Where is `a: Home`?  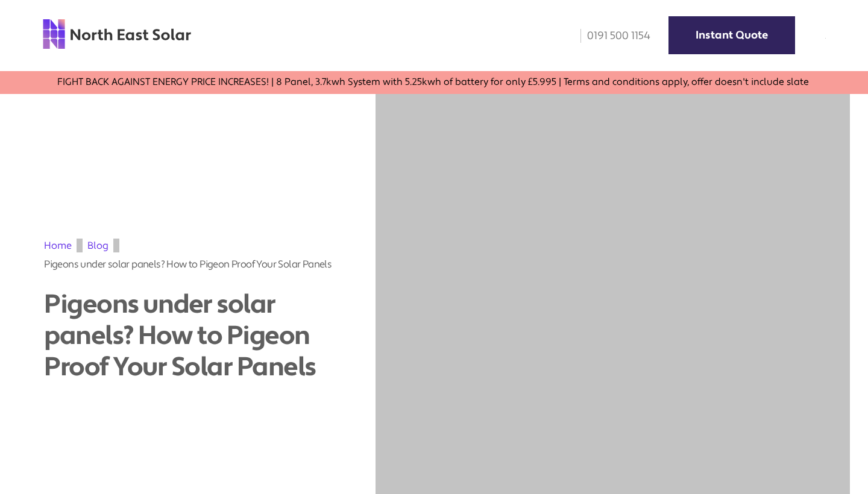
a: Home is located at coordinates (58, 246).